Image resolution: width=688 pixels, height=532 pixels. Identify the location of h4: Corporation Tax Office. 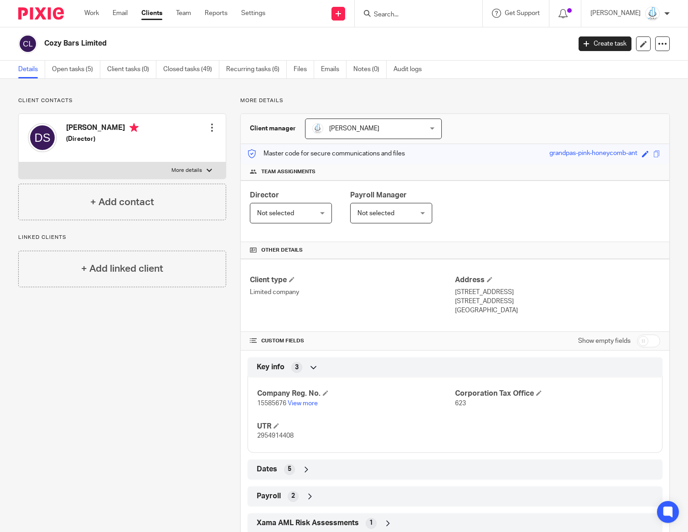
(554, 393).